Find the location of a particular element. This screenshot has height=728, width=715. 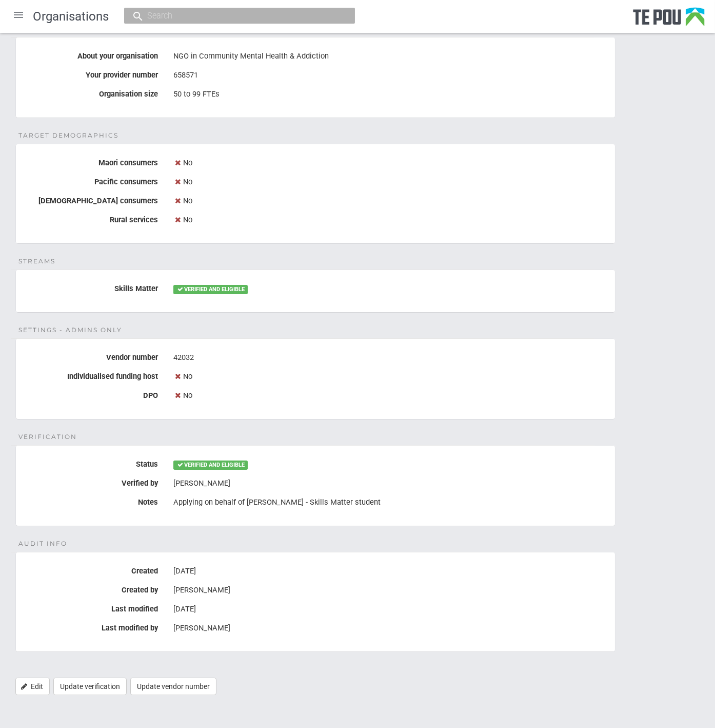

label: Pacific consumers is located at coordinates (91, 180).